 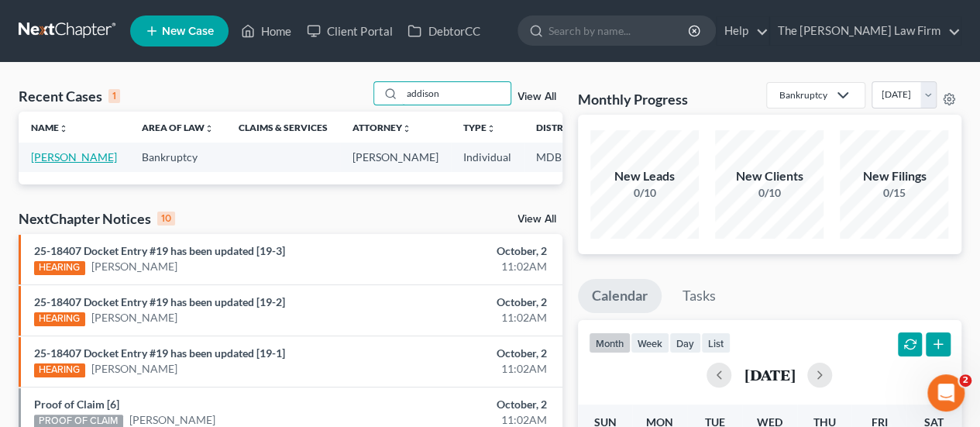 What do you see at coordinates (620, 296) in the screenshot?
I see `a: Calendar` at bounding box center [620, 296].